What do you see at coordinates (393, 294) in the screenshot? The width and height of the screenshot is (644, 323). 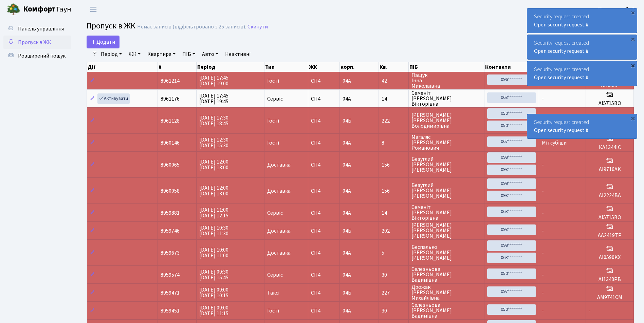 I see `span: 227` at bounding box center [393, 294].